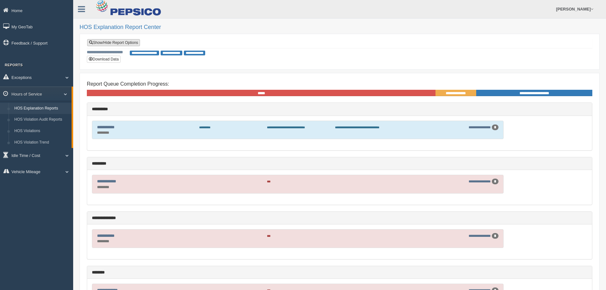 This screenshot has height=290, width=606. What do you see at coordinates (114, 43) in the screenshot?
I see `a: Show/Hide Report Options` at bounding box center [114, 43].